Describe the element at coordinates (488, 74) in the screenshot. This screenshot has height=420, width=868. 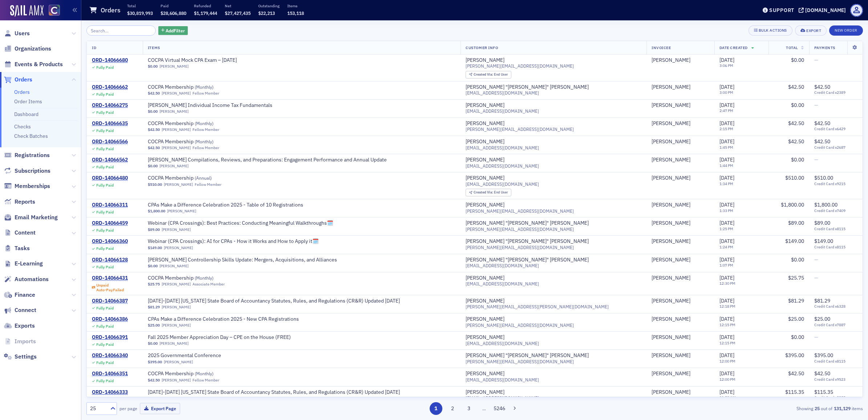
I see `div: Created Via: End User` at that location.